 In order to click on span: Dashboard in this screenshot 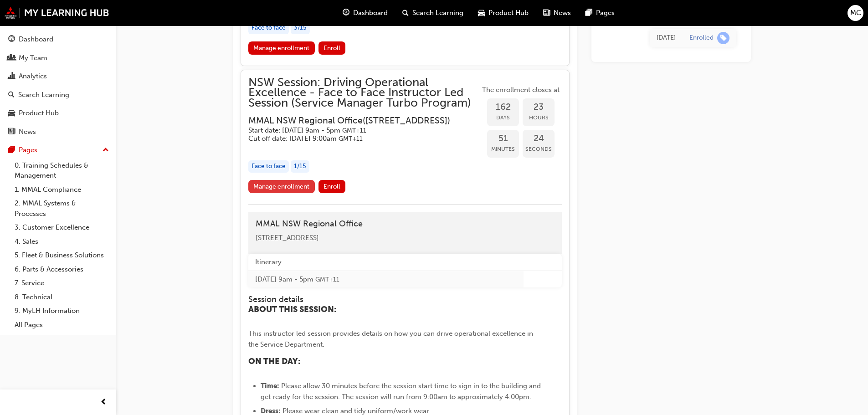, I will do `click(371, 13)`.